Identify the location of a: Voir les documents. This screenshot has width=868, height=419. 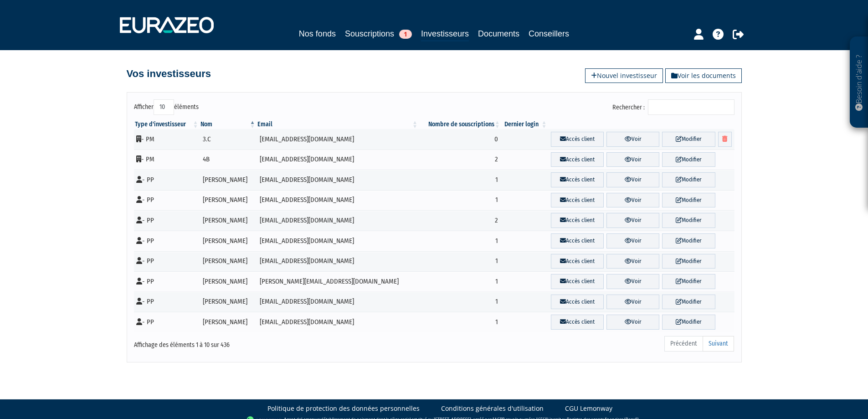
(703, 76).